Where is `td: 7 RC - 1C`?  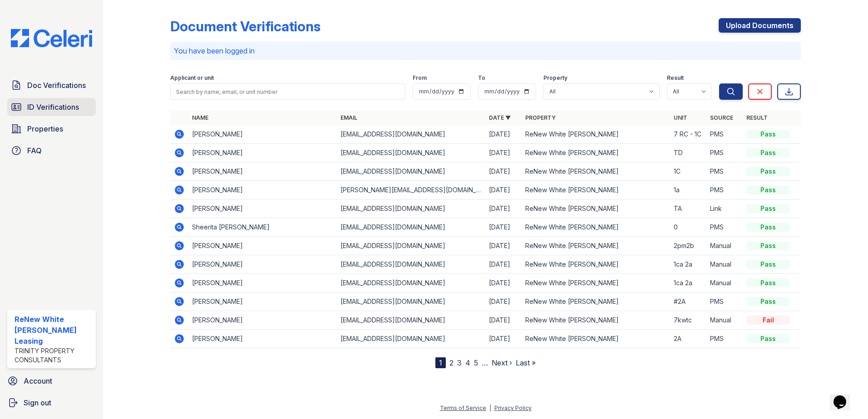
td: 7 RC - 1C is located at coordinates (688, 134).